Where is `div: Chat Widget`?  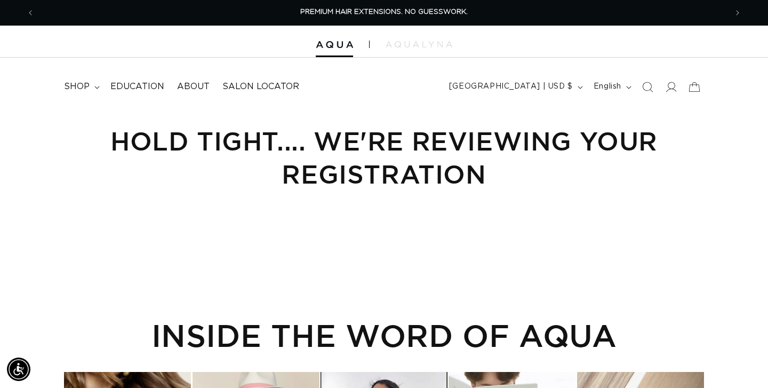
div: Chat Widget is located at coordinates (742, 362).